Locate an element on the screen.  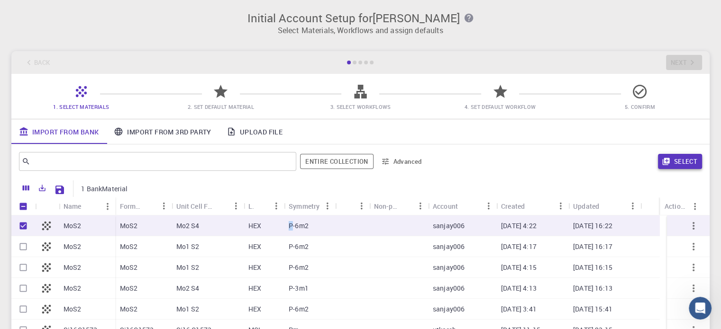
div: Icon is located at coordinates (47, 206).